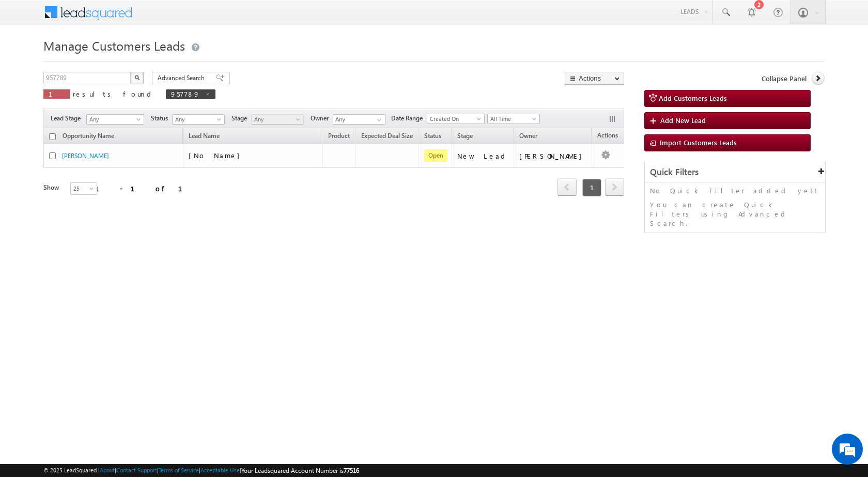 The height and width of the screenshot is (477, 868). I want to click on a: next, so click(615, 187).